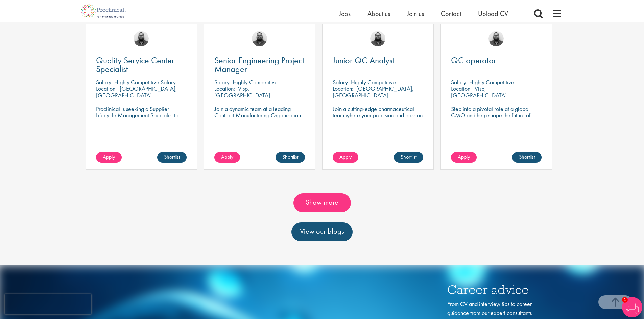  Describe the element at coordinates (632, 307) in the screenshot. I see `img: Chatbot` at that location.